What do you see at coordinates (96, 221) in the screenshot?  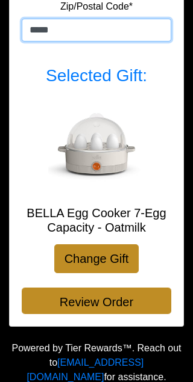 I see `h5: BELLA Egg Cooker 7-Egg Capacity - Oatmilk` at bounding box center [96, 221].